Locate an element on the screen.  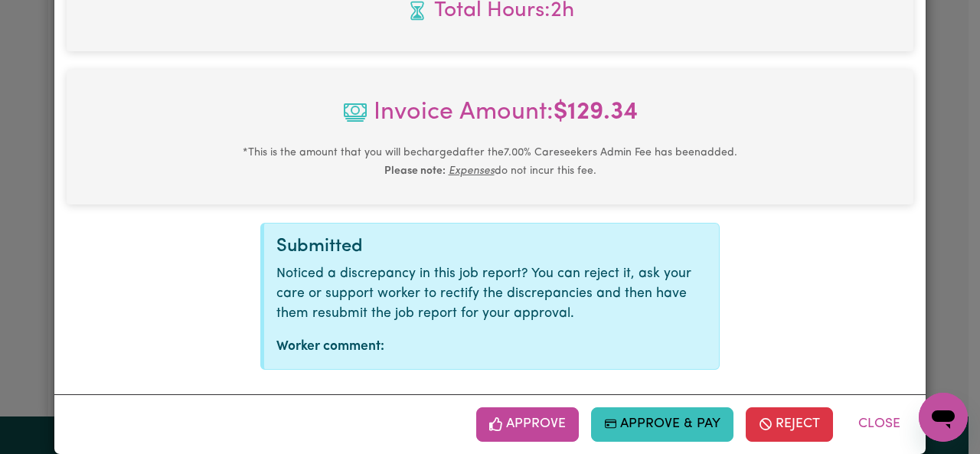
p: Noticed a discrepancy in this job report? You can reject it, ask your care or support worker to r... is located at coordinates (492, 294).